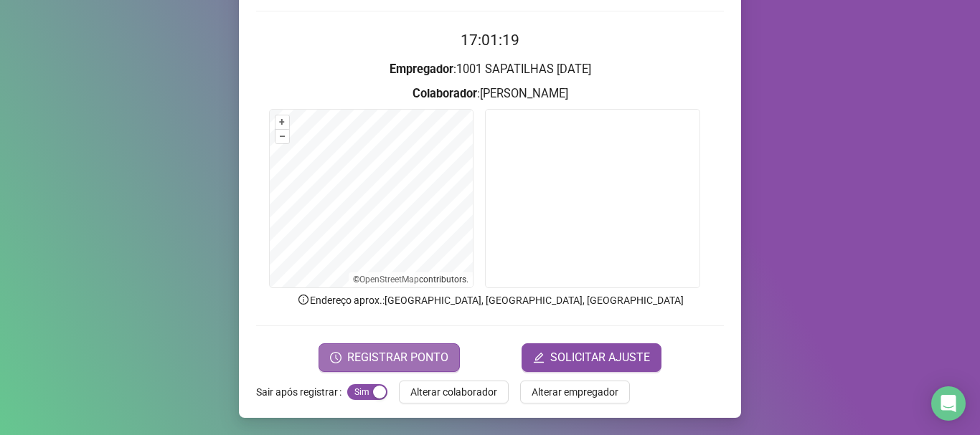 This screenshot has height=435, width=980. Describe the element at coordinates (389, 358) in the screenshot. I see `button: REGISTRAR PONTO` at that location.